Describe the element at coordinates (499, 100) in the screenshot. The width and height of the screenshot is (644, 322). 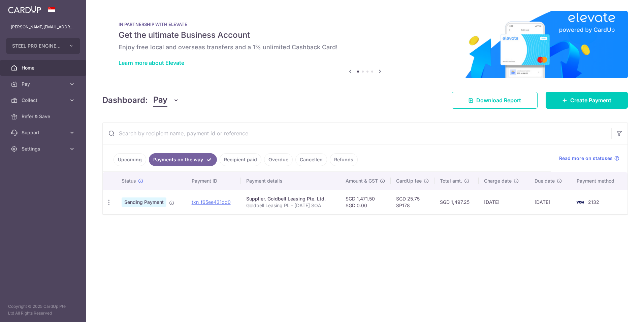
I see `span: Download Report` at that location.